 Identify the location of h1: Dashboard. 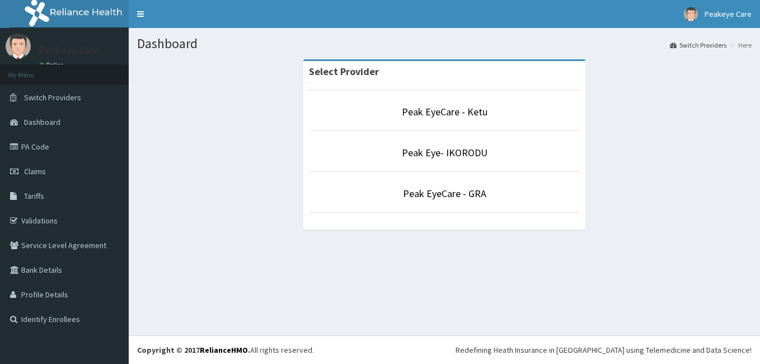
(445, 44).